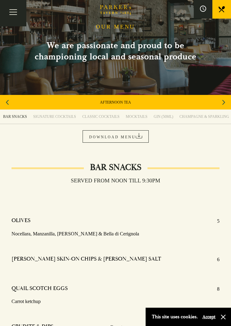 The image size is (231, 326). I want to click on p: 8, so click(215, 289).